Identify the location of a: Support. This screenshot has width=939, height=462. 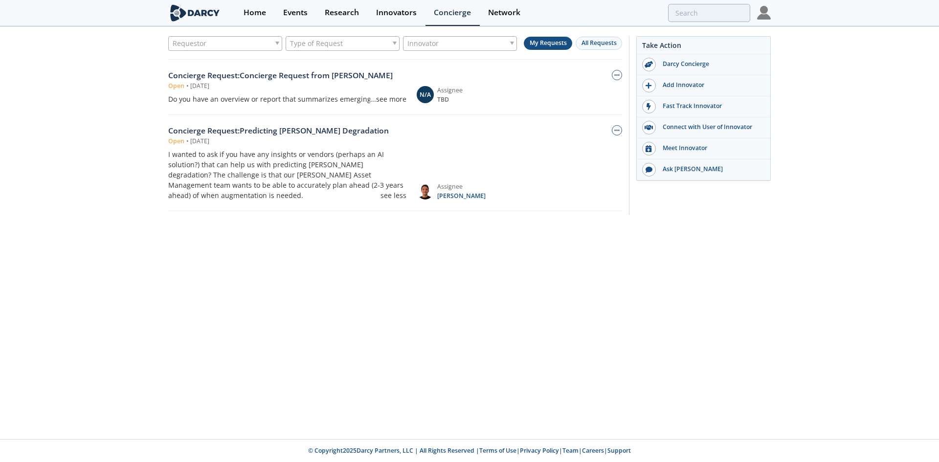
(619, 450).